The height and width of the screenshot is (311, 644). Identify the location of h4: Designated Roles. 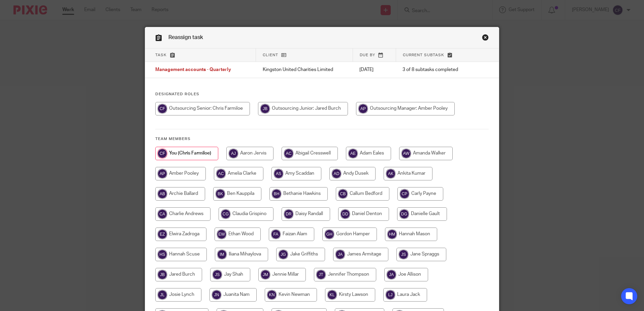
(322, 94).